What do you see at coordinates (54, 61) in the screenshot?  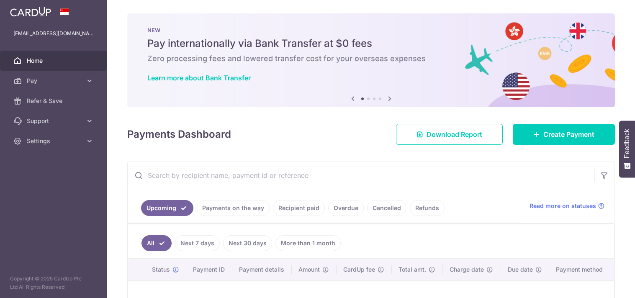 I see `span: Home` at bounding box center [54, 61].